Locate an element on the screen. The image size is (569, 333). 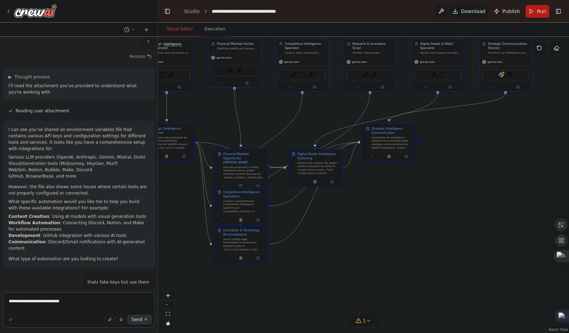
li: : Discord/Gmail notifications with AI-generated content is located at coordinates (79, 245).